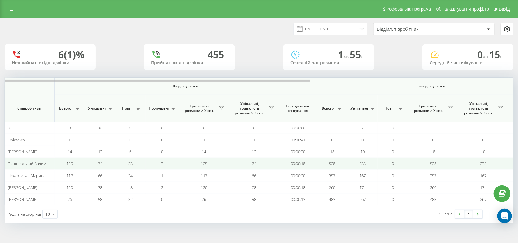 The image size is (518, 243). What do you see at coordinates (48, 214) in the screenshot?
I see `div: 10` at bounding box center [48, 214].